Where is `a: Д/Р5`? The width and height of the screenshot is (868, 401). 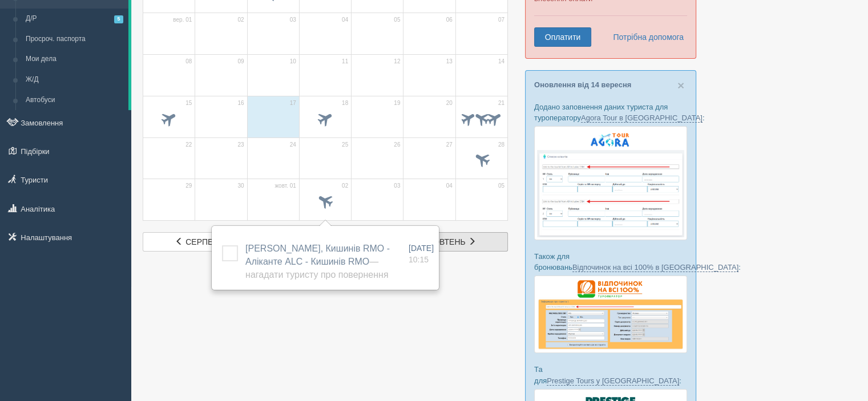
a: Д/Р5 is located at coordinates (74, 19).